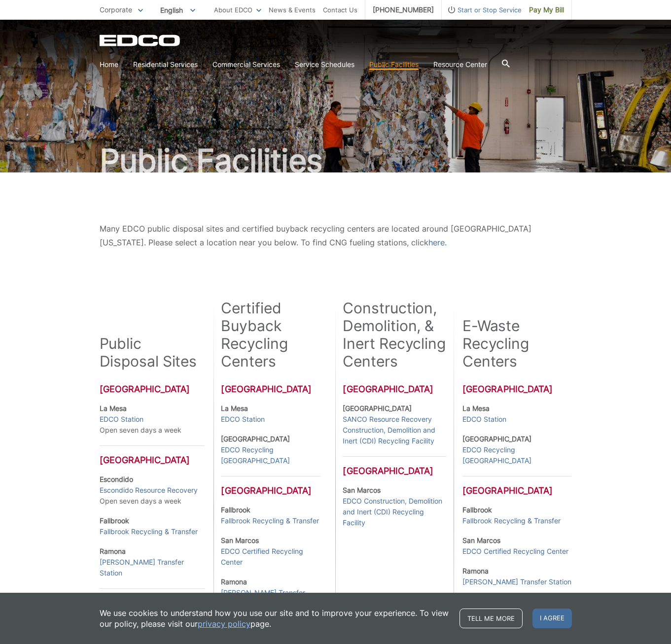 The image size is (671, 644). What do you see at coordinates (270, 335) in the screenshot?
I see `h2: Certified Buyback Recycling Centers` at bounding box center [270, 335].